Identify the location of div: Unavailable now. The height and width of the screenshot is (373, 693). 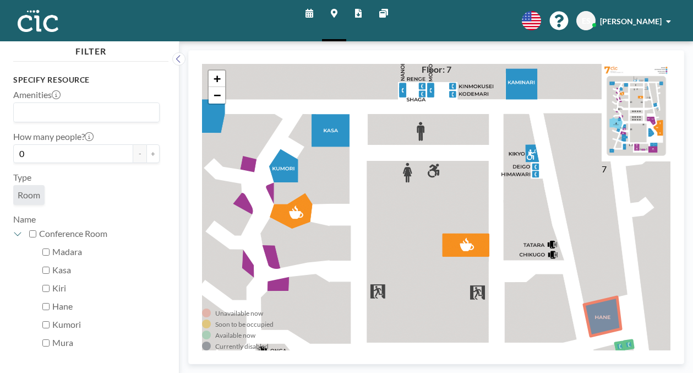
(239, 313).